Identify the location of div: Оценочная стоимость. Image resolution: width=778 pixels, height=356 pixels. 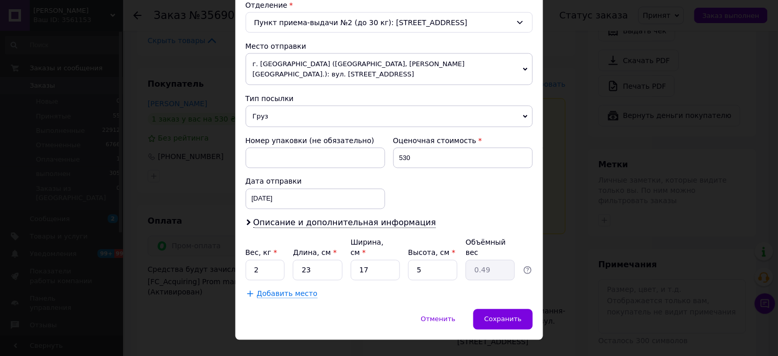
(463, 141).